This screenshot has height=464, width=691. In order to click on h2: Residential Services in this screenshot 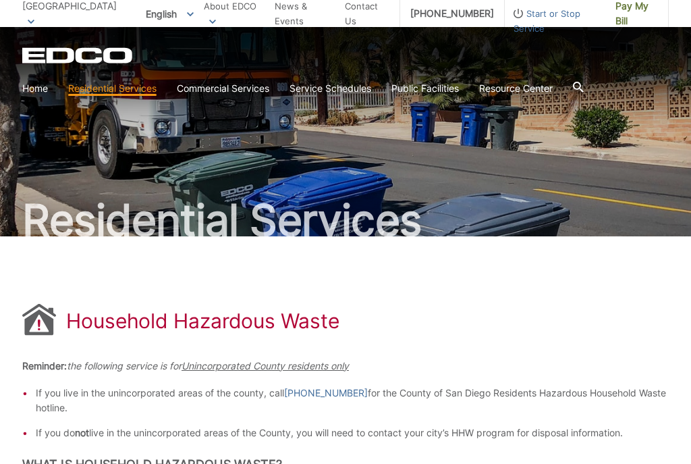, I will do `click(346, 220)`.